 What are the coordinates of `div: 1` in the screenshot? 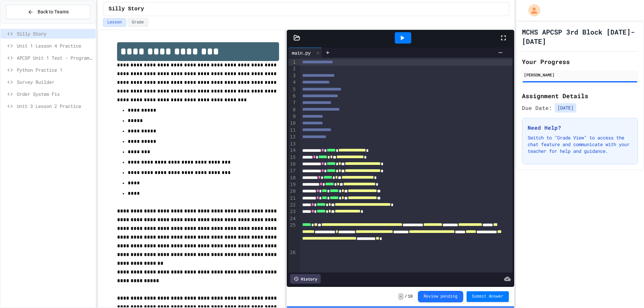 It's located at (293, 62).